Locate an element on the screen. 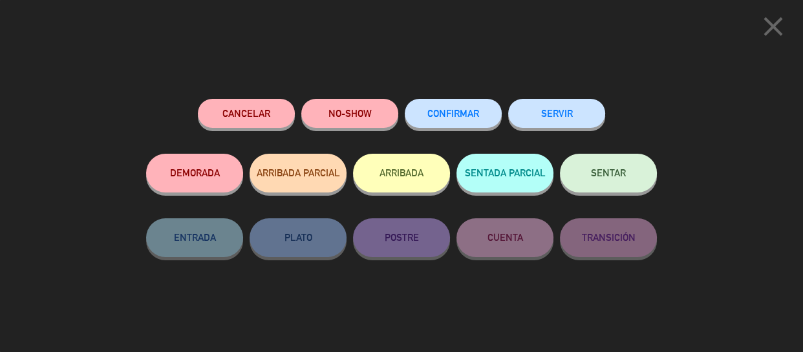  button: SERVIR is located at coordinates (556, 113).